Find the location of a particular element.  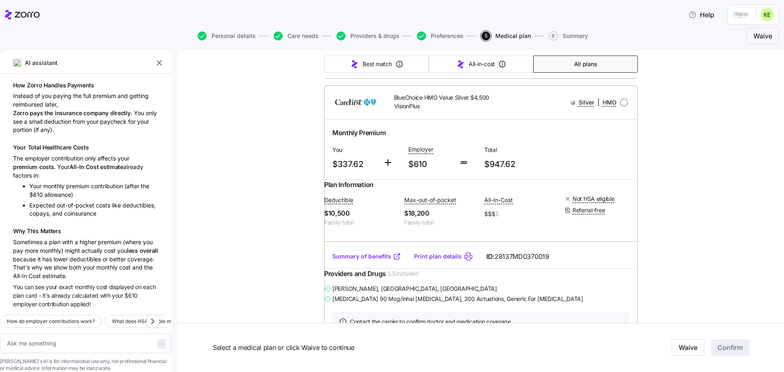

button: Help is located at coordinates (701, 15).